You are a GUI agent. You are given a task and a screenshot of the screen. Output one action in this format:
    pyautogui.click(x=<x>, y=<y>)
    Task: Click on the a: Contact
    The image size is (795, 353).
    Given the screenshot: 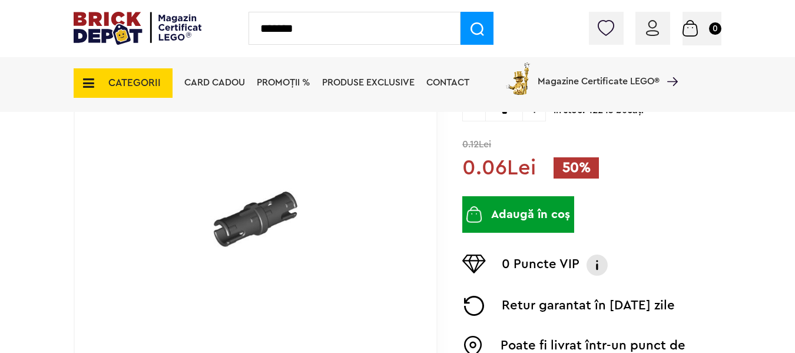 What is the action you would take?
    pyautogui.click(x=447, y=82)
    